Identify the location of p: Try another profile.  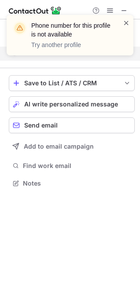
(72, 45).